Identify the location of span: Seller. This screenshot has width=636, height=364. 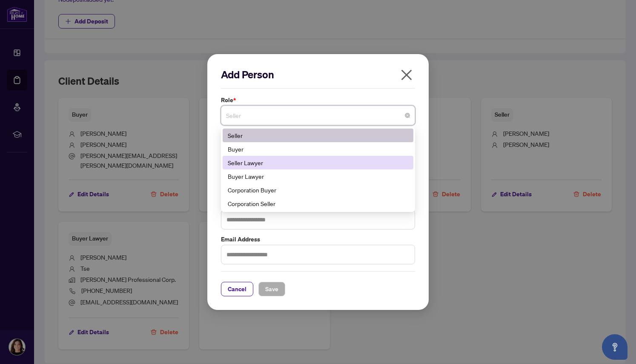
(318, 115).